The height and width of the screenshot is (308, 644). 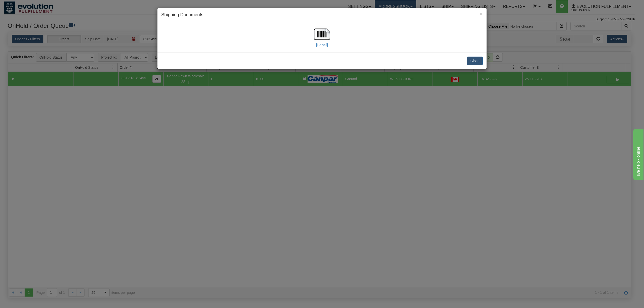 I want to click on div: live help - online, so click(x=25, y=6).